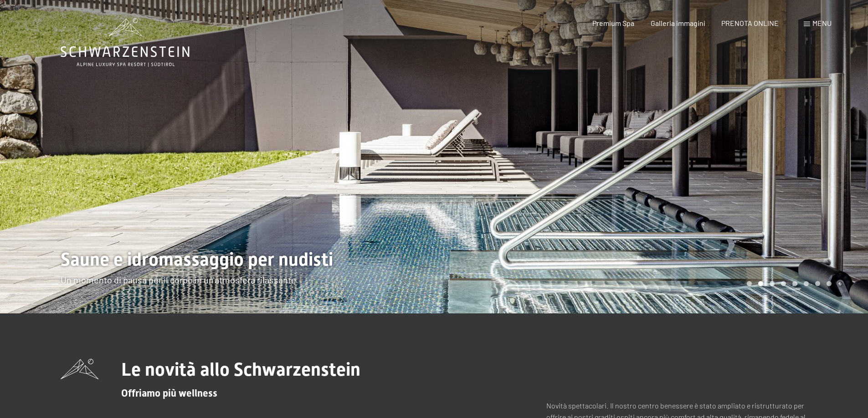  Describe the element at coordinates (806, 283) in the screenshot. I see `div: Carousel Page 6` at that location.